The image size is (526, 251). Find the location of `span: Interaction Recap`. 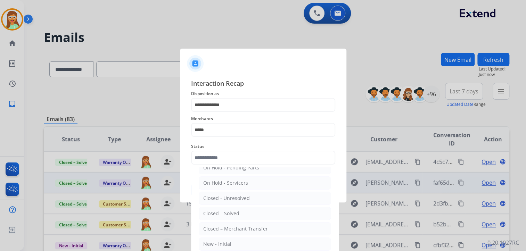

span: Interaction Recap is located at coordinates (263, 84).